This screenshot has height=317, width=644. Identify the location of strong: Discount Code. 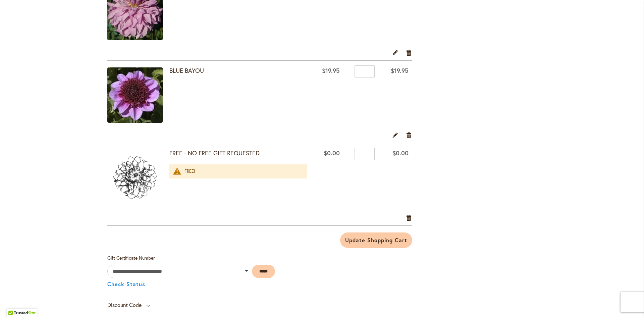
(124, 305).